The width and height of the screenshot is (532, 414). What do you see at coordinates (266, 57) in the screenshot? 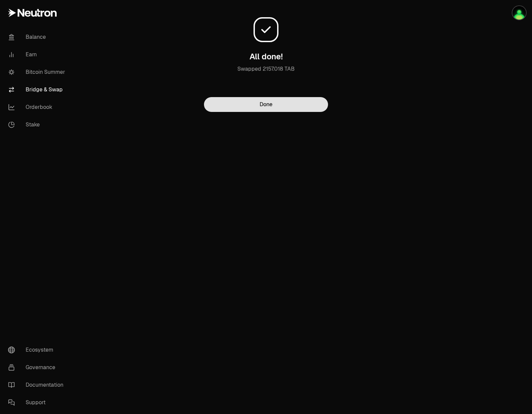
I see `h3: All done!` at bounding box center [266, 57].